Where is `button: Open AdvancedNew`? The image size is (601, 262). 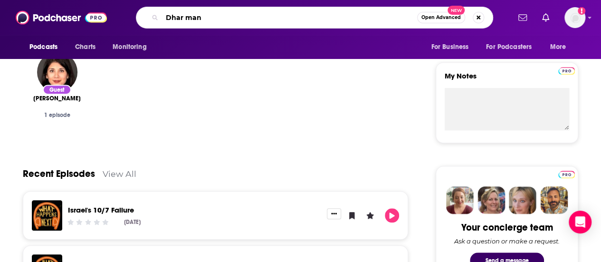 button: Open AdvancedNew is located at coordinates (441, 18).